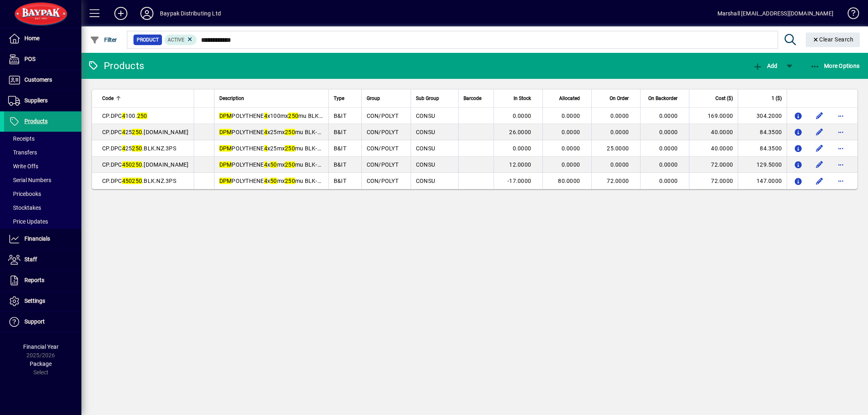 The height and width of the screenshot is (415, 868). Describe the element at coordinates (43, 222) in the screenshot. I see `a: Price Updates` at that location.